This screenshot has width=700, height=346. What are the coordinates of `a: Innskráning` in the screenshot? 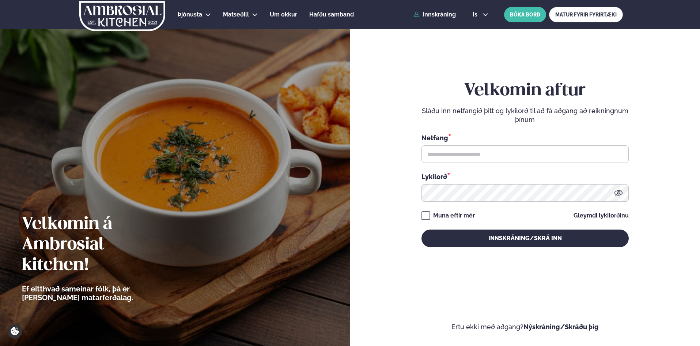 It's located at (435, 15).